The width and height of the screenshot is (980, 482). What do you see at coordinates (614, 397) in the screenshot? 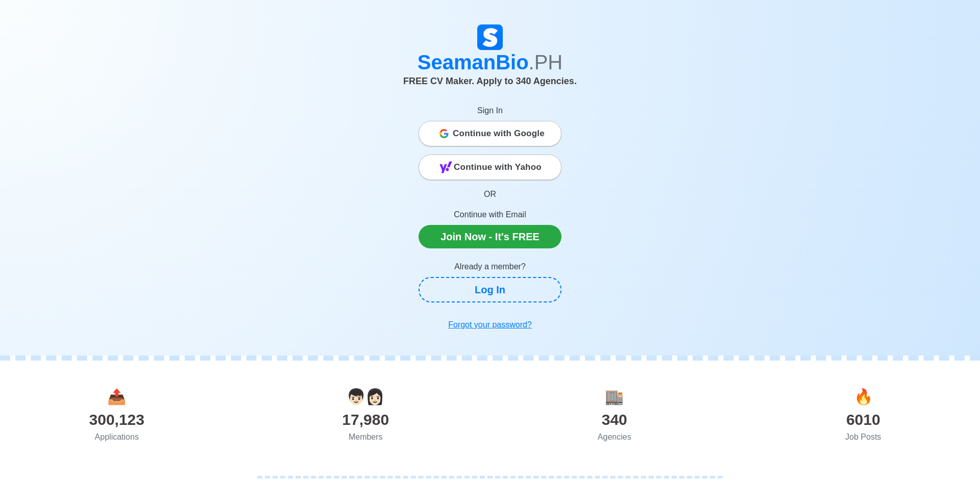
I see `span: agencies` at bounding box center [614, 397].